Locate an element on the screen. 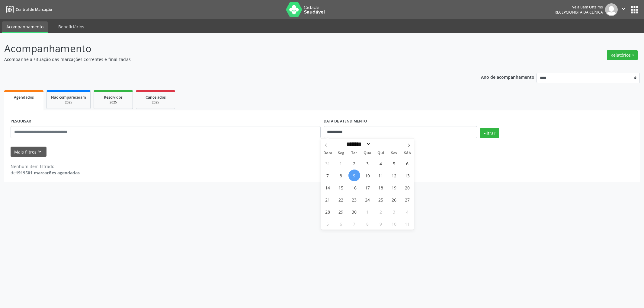  span: Setembro 14, 2025 is located at coordinates (328, 187).